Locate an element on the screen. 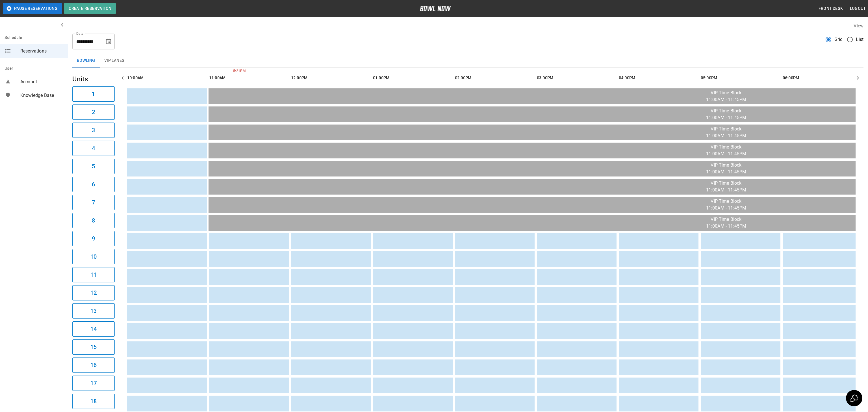 The width and height of the screenshot is (868, 412). button: 7 is located at coordinates (94, 202).